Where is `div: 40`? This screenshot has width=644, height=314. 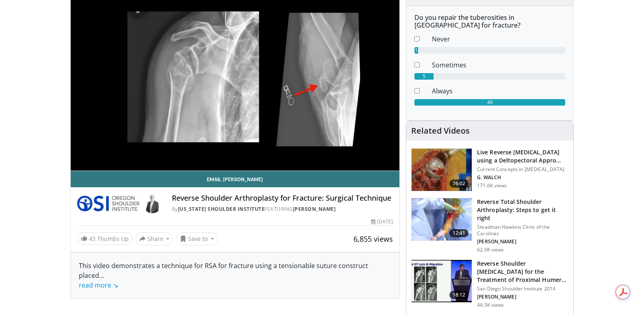 div: 40 is located at coordinates (489, 102).